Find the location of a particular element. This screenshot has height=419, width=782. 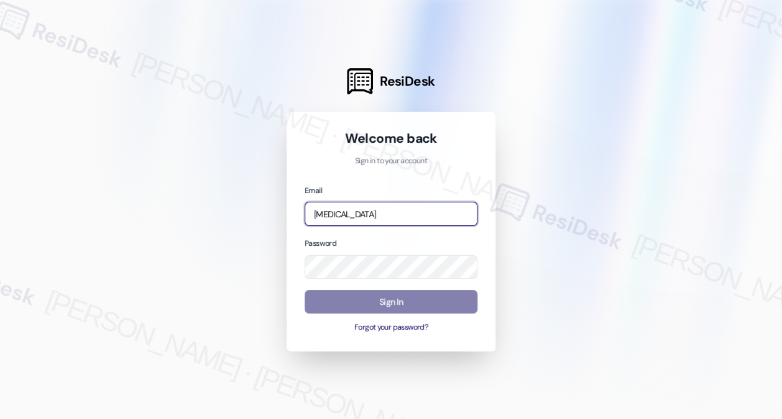

input: name@example.com is located at coordinates (391, 214).